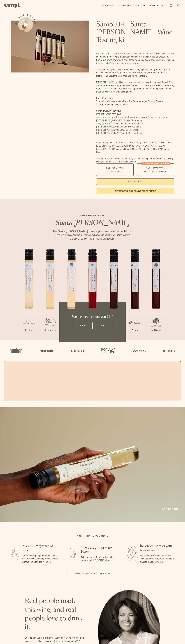 The image size is (185, 644). Describe the element at coordinates (132, 6) in the screenshot. I see `a: Corporate Gifting` at that location.